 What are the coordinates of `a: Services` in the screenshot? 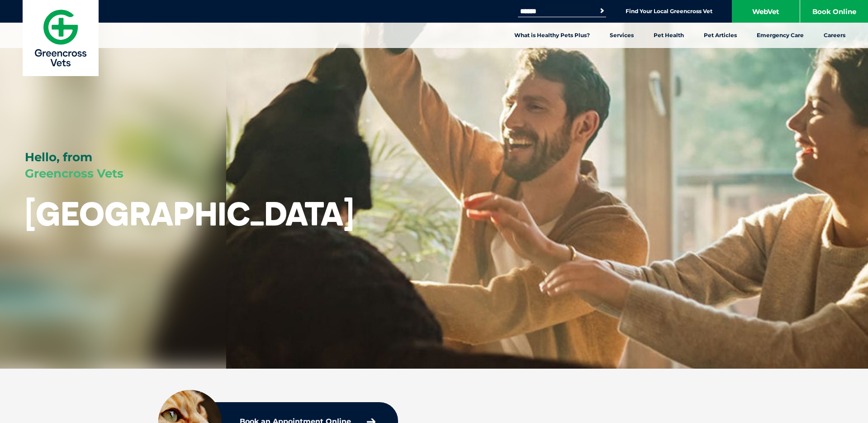 It's located at (622, 35).